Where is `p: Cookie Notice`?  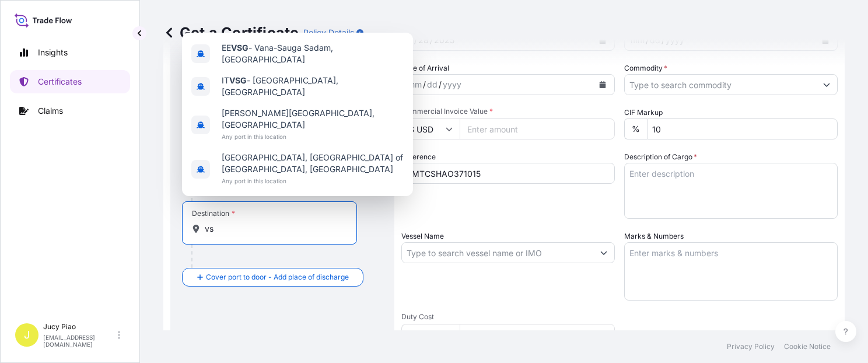 p: Cookie Notice is located at coordinates (808, 346).